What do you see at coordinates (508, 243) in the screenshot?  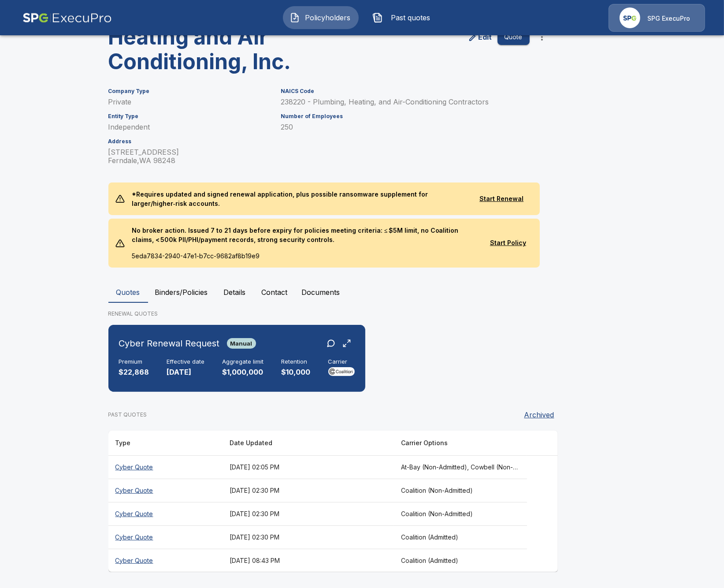 I see `button: Start Policy` at bounding box center [508, 243].